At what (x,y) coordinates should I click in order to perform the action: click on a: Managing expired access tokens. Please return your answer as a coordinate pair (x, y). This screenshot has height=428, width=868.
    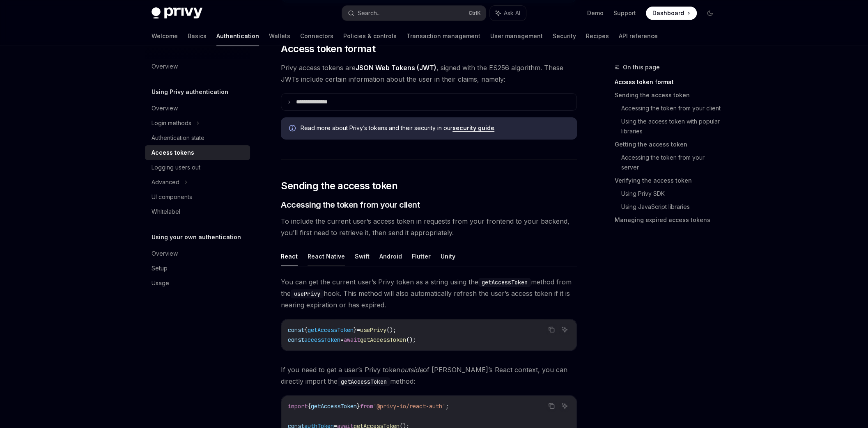
    Looking at the image, I should click on (669, 220).